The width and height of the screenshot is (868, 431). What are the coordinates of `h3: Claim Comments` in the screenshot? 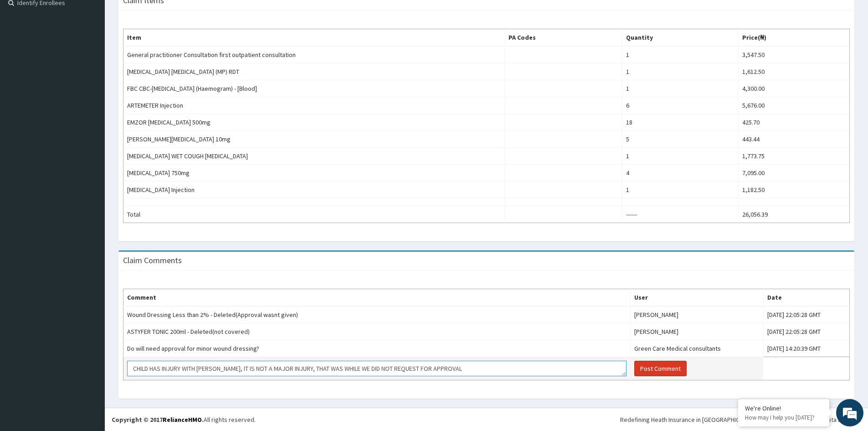 It's located at (152, 260).